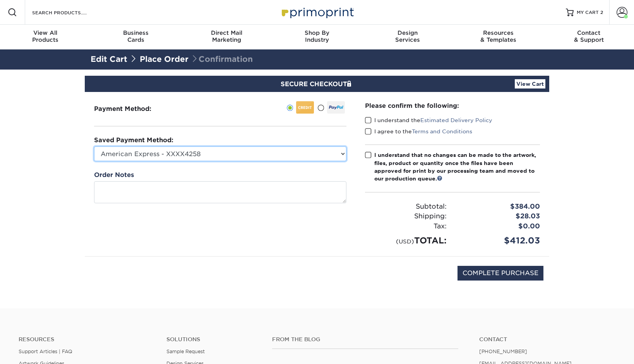  What do you see at coordinates (418, 131) in the screenshot?
I see `label: I agree to the` at bounding box center [418, 131].